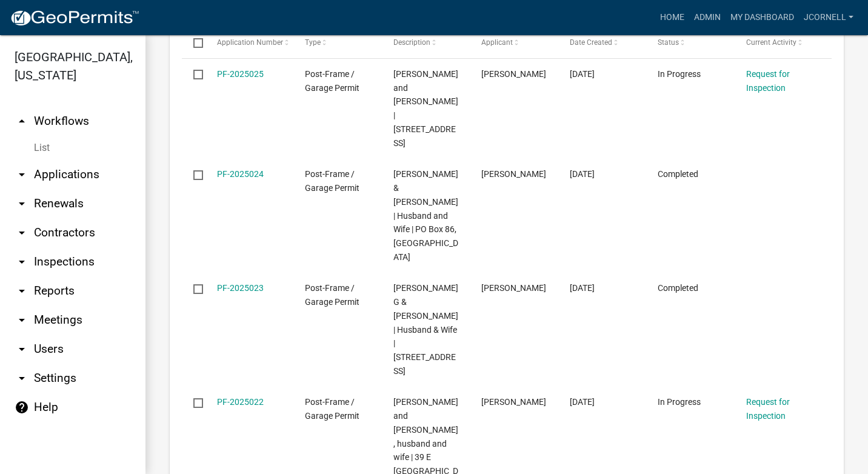 The width and height of the screenshot is (868, 474). I want to click on a: PF-2025022, so click(240, 402).